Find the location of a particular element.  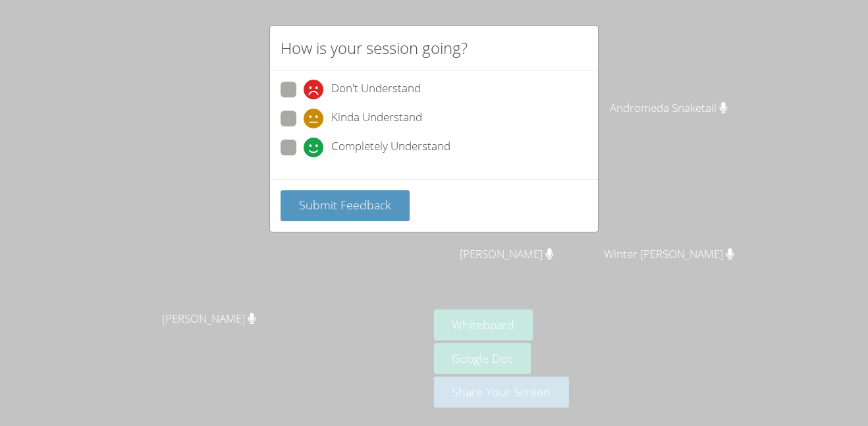

span: Completely Understand is located at coordinates (390, 148).